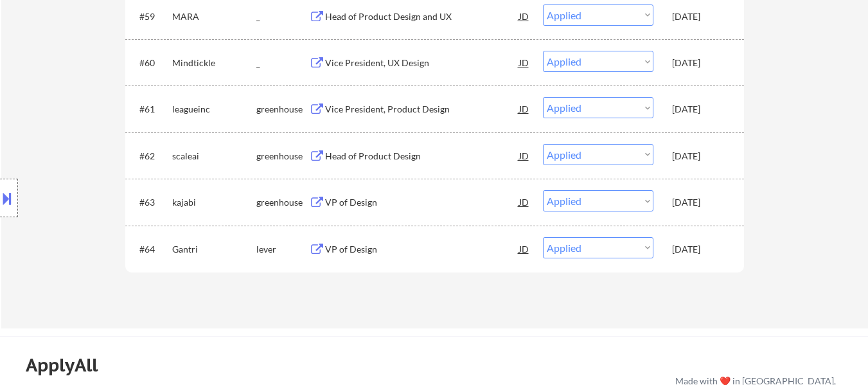 The width and height of the screenshot is (868, 385). I want to click on div: #59, so click(151, 17).